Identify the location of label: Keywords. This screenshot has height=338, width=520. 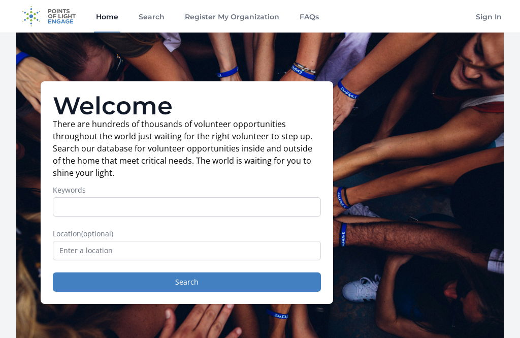
(187, 190).